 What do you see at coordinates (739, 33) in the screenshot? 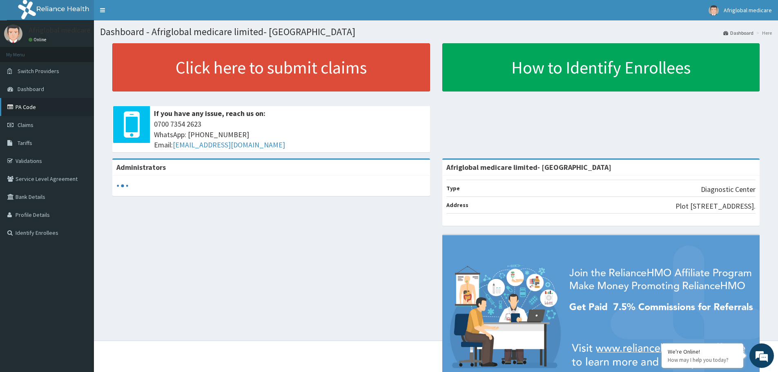
I see `a: Dashboard` at bounding box center [739, 33].